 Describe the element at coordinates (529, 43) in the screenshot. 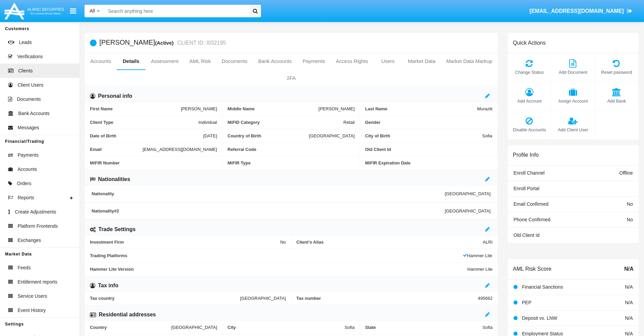

I see `h6: Quick Actions` at that location.